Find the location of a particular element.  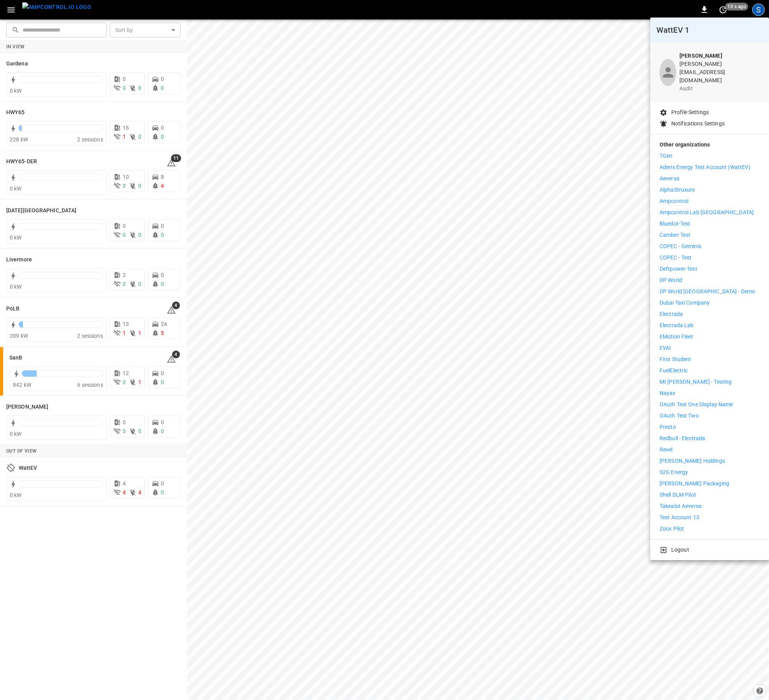

p: Zoox Pilot is located at coordinates (672, 529).